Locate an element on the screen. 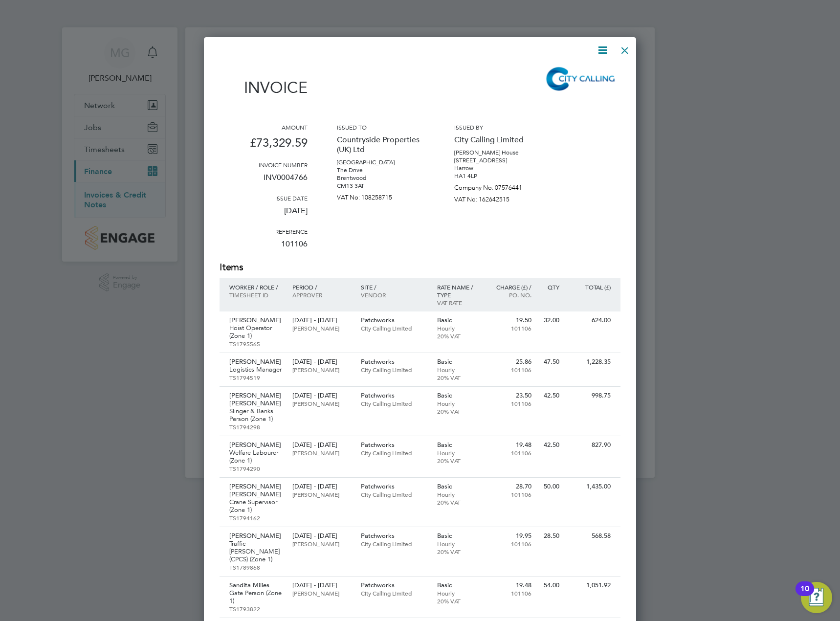  p: TS1789868 is located at coordinates (256, 568).